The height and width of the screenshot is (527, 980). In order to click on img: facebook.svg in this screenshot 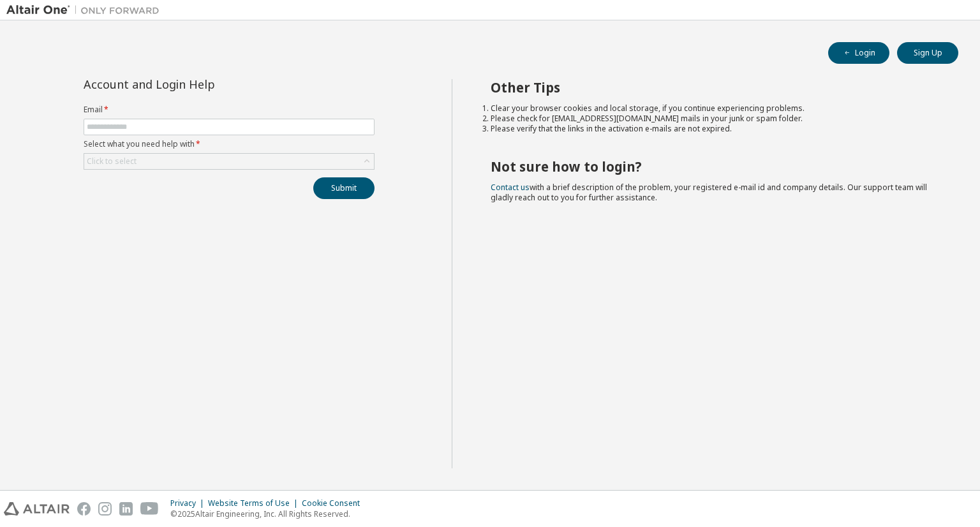, I will do `click(83, 508)`.